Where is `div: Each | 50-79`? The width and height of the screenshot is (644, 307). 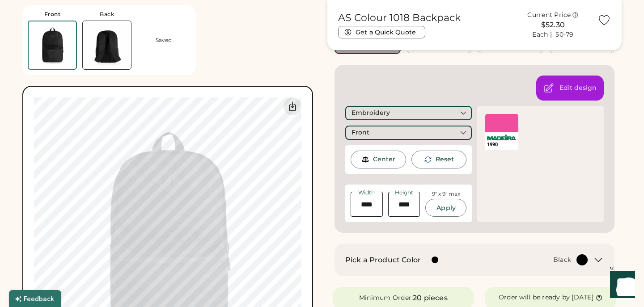
div: Each | 50-79 is located at coordinates (552, 35).